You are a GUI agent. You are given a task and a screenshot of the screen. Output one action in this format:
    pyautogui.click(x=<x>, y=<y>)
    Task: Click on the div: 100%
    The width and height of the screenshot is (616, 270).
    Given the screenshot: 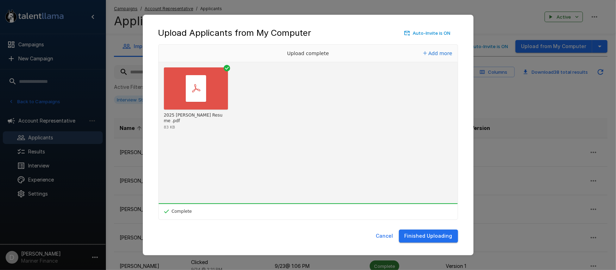 What is the action you would take?
    pyautogui.click(x=308, y=204)
    